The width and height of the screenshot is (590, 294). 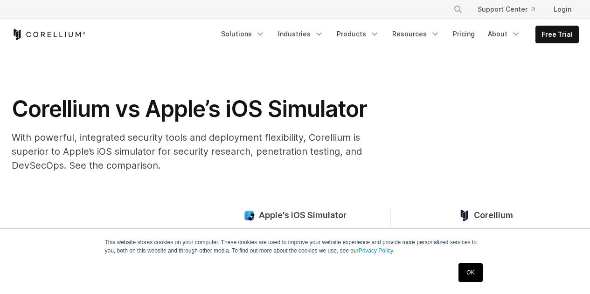 What do you see at coordinates (249, 215) in the screenshot?
I see `img: compare_ios-simulator--large` at bounding box center [249, 215].